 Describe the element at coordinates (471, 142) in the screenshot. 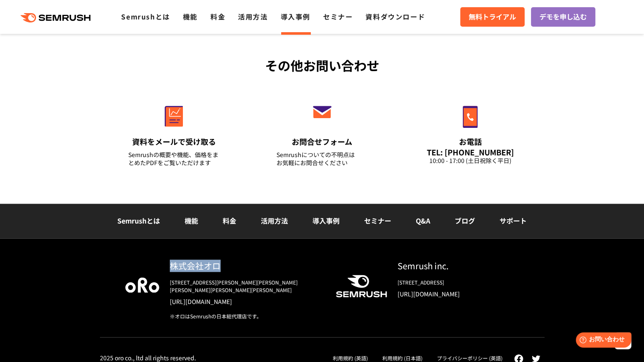

I see `div: お電話` at that location.